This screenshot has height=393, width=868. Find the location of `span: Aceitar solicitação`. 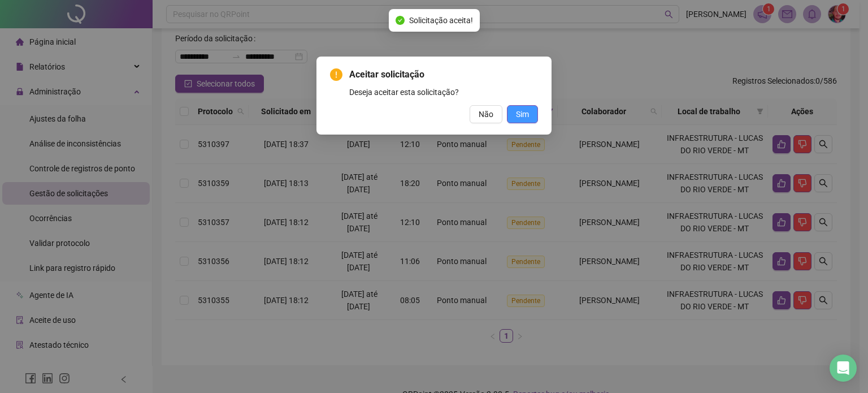

span: Aceitar solicitação is located at coordinates (443, 74).